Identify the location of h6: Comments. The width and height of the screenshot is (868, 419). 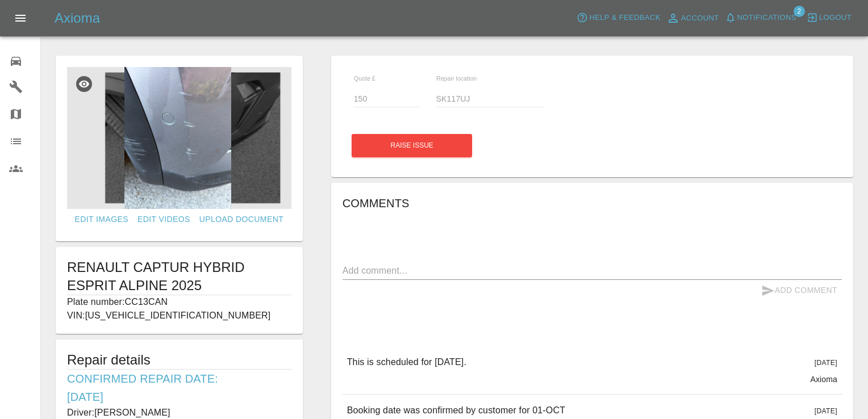
(592, 204).